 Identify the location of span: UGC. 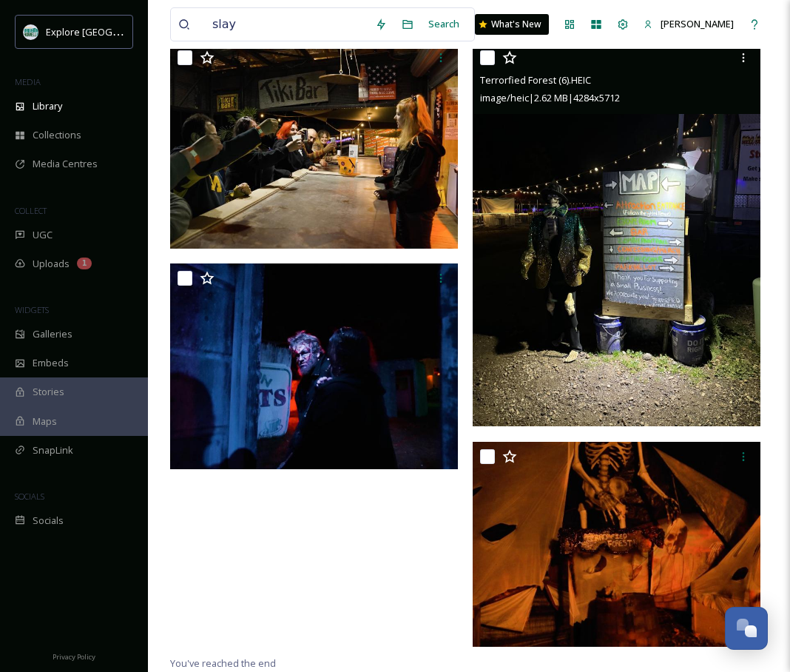
(42, 235).